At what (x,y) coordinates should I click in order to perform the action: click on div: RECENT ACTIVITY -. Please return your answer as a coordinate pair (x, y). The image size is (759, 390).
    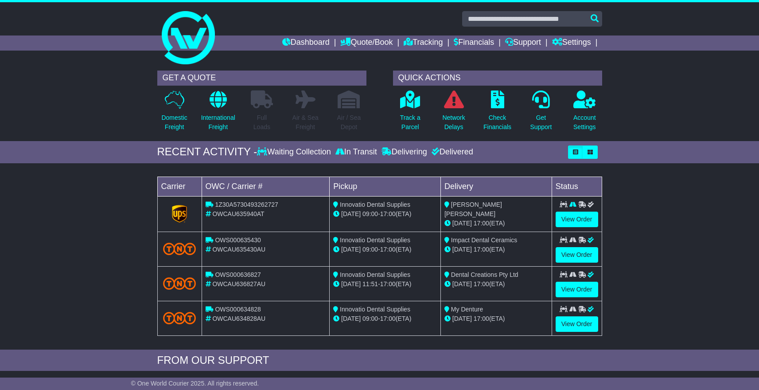
    Looking at the image, I should click on (207, 152).